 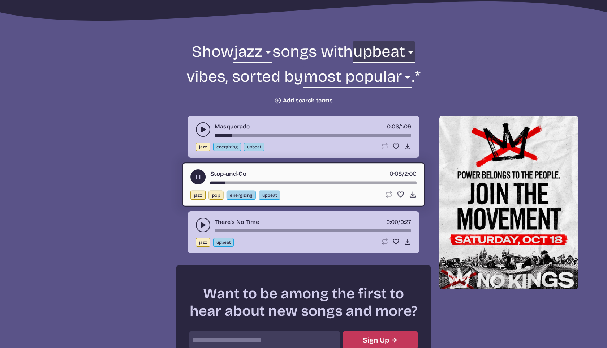 What do you see at coordinates (228, 173) in the screenshot?
I see `a: Stop-and-Go` at bounding box center [228, 173].